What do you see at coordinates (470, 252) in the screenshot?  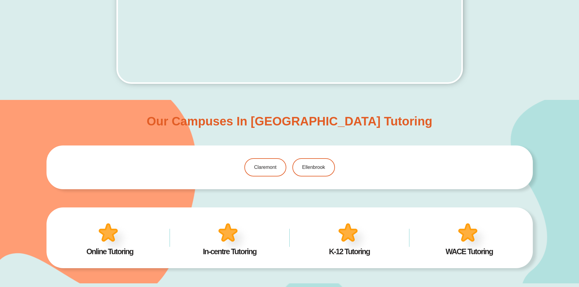 I see `h4: WACE Tutoring` at bounding box center [470, 252].